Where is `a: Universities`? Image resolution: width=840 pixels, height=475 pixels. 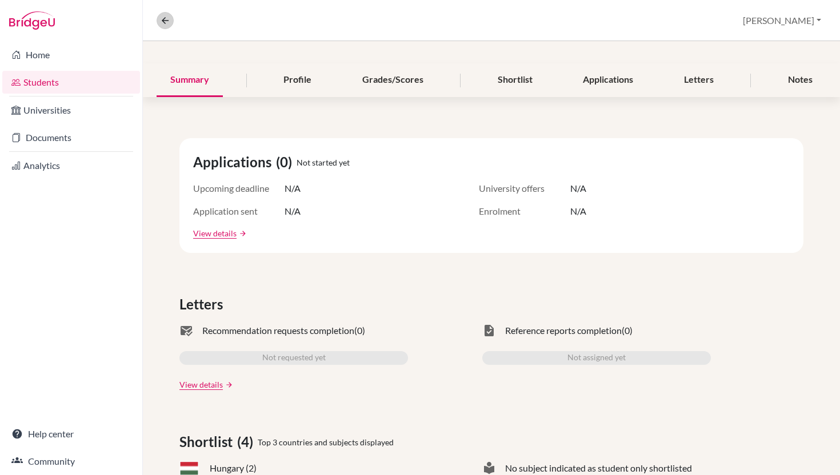 a: Universities is located at coordinates (71, 110).